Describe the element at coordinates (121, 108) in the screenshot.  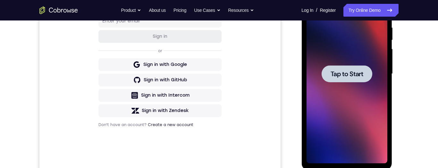
I see `button: Sign in with Google` at that location.